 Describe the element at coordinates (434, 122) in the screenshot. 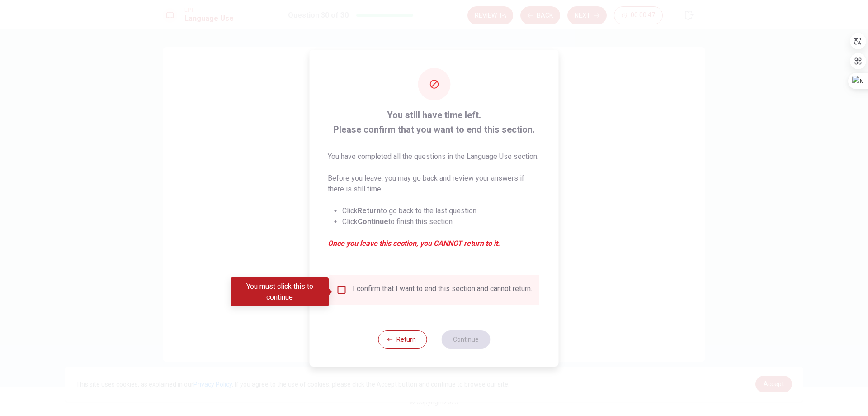

I see `span: You still have time left. Please confirm that you want to end this section.` at that location.